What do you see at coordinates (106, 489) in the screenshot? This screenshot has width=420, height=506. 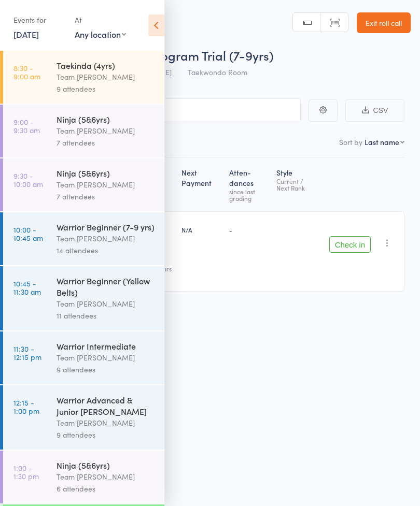 I see `div: 6 attendees` at bounding box center [106, 489].